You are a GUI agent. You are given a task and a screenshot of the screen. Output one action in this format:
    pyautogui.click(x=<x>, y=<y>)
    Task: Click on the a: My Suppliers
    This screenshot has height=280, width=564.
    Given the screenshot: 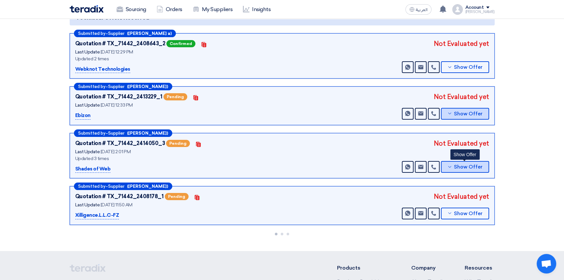 What is the action you would take?
    pyautogui.click(x=213, y=9)
    